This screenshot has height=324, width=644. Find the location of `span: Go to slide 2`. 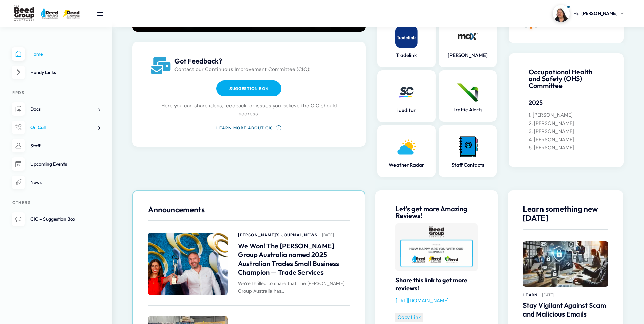

span: Go to slide 2 is located at coordinates (531, 27).